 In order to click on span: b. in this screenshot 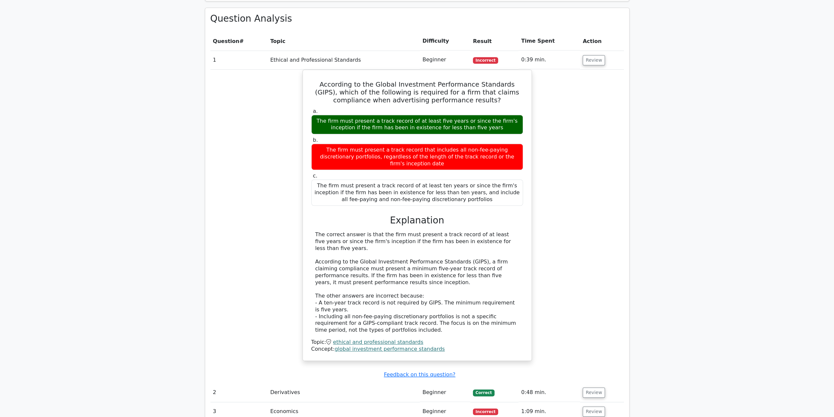, I will do `click(315, 140)`.